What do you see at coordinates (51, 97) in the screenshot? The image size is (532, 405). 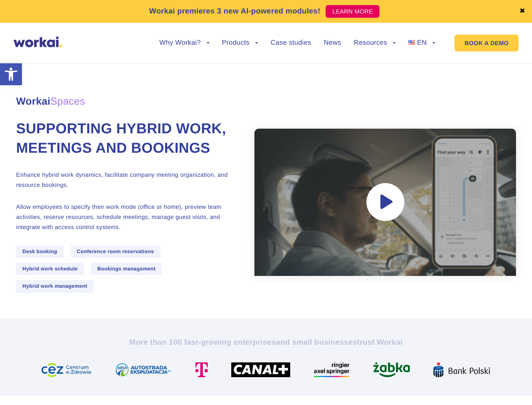 I see `span: Workai` at bounding box center [51, 97].